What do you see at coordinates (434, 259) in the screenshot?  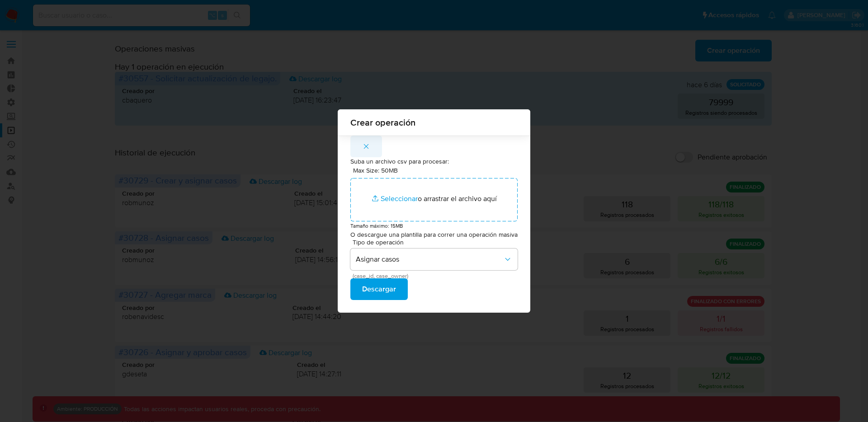 I see `button: Asignar casos` at bounding box center [434, 259].